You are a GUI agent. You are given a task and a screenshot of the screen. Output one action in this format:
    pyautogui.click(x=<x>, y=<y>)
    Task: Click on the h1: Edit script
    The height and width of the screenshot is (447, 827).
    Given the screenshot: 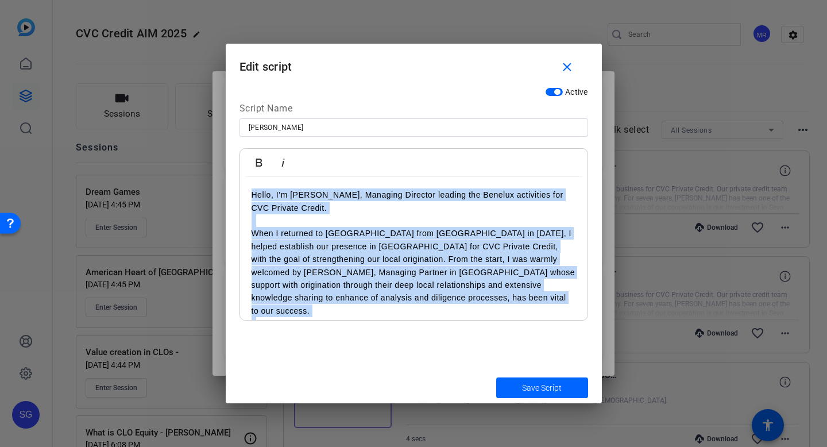 What is the action you would take?
    pyautogui.click(x=413, y=62)
    